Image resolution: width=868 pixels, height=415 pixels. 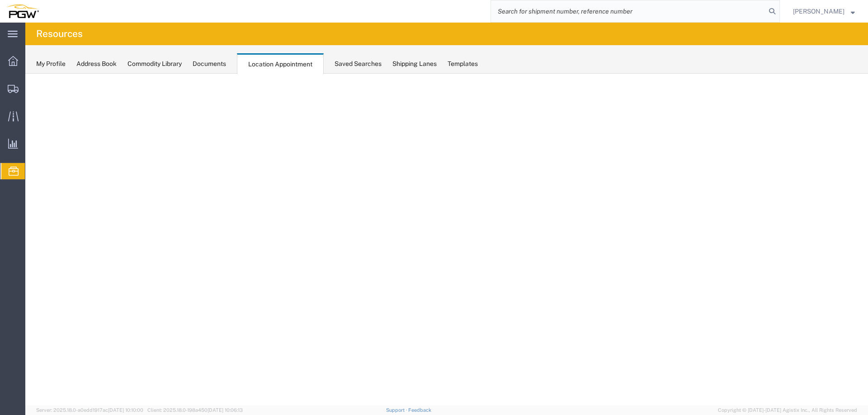 I want to click on a: Support, so click(x=397, y=411).